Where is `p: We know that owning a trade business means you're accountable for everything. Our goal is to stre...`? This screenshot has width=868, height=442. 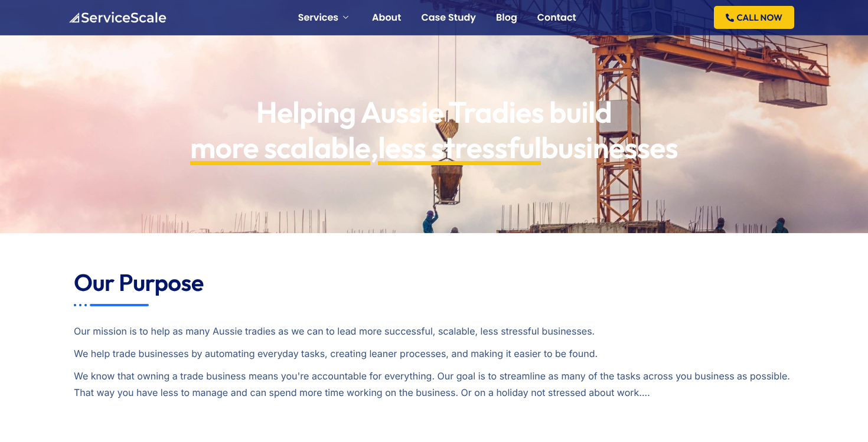
p: We know that owning a trade business means you're accountable for everything. Our goal is to stre... is located at coordinates (434, 384).